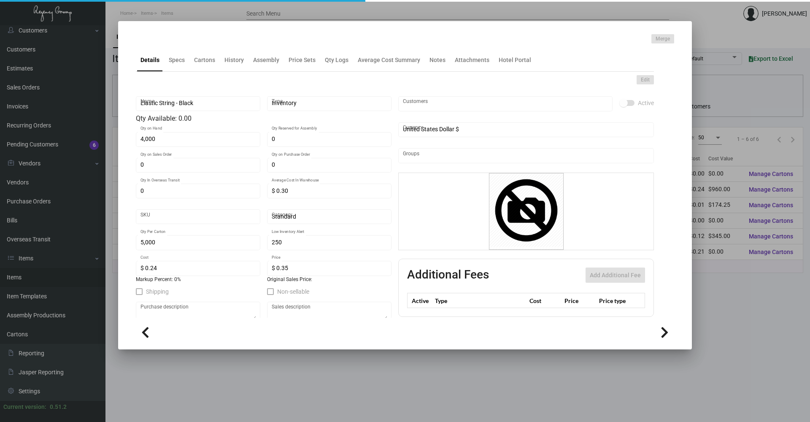  Describe the element at coordinates (645, 80) in the screenshot. I see `span: Edit` at that location.